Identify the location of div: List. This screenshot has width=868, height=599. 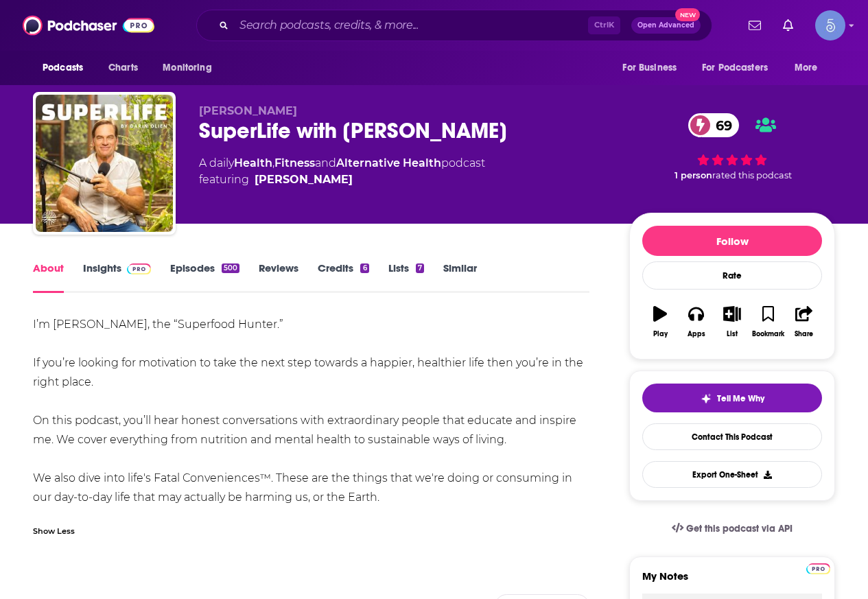
(732, 334).